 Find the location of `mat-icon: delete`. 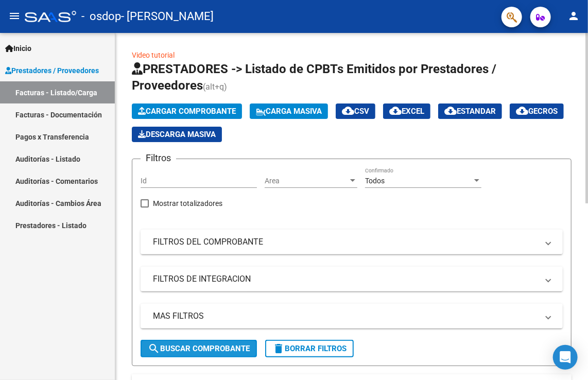

mat-icon: delete is located at coordinates (279, 349).